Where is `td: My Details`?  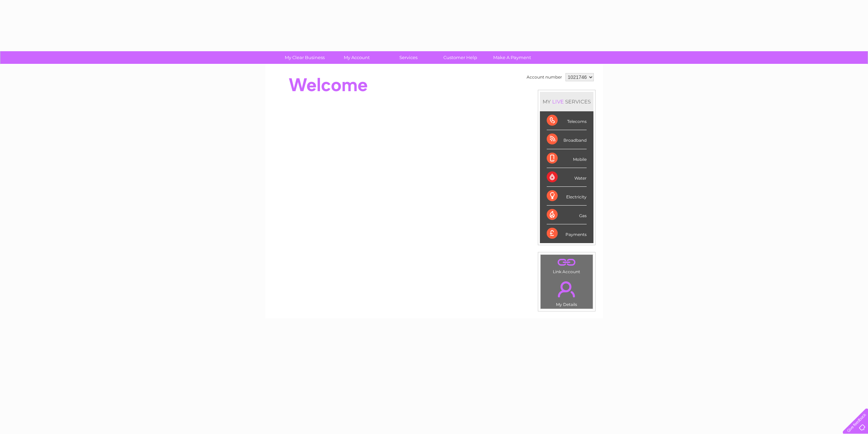
td: My Details is located at coordinates (566, 292).